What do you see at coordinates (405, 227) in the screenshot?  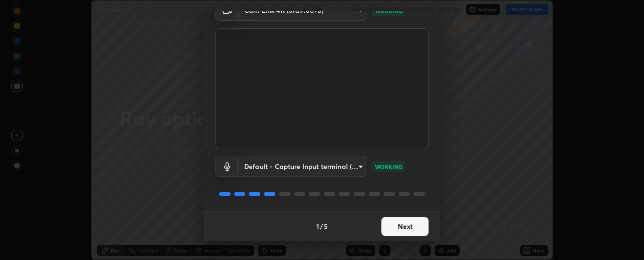 I see `button: Next` at bounding box center [405, 227].